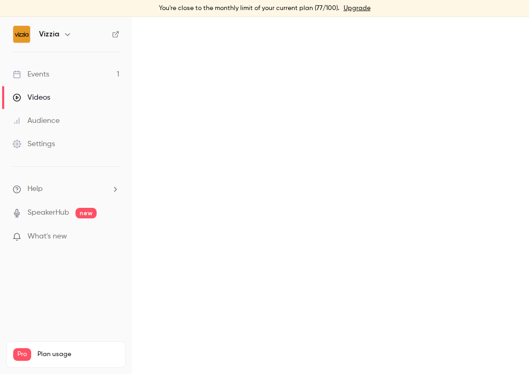  Describe the element at coordinates (86, 213) in the screenshot. I see `span: new` at that location.